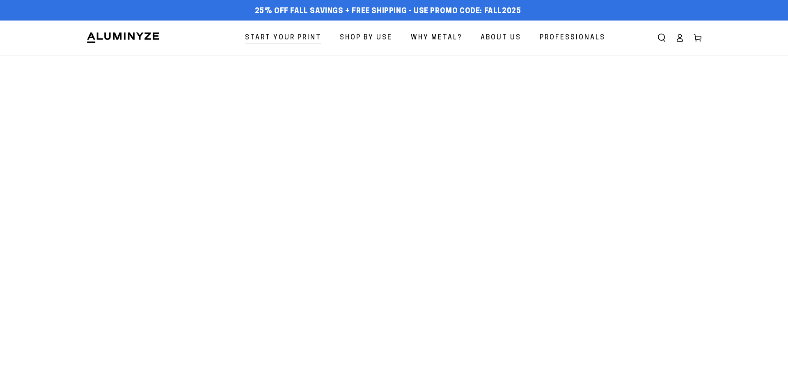 This screenshot has height=374, width=788. Describe the element at coordinates (283, 38) in the screenshot. I see `a: Start Your Print` at that location.